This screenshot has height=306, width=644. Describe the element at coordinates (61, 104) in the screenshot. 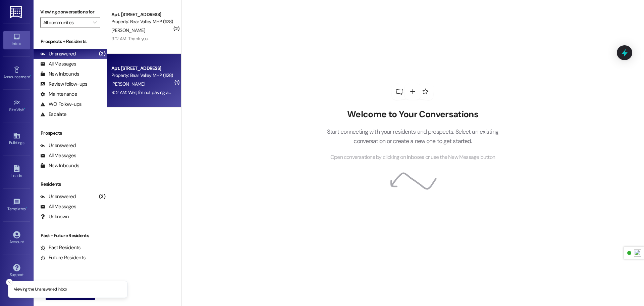

I see `div: WO Follow-ups` at that location.